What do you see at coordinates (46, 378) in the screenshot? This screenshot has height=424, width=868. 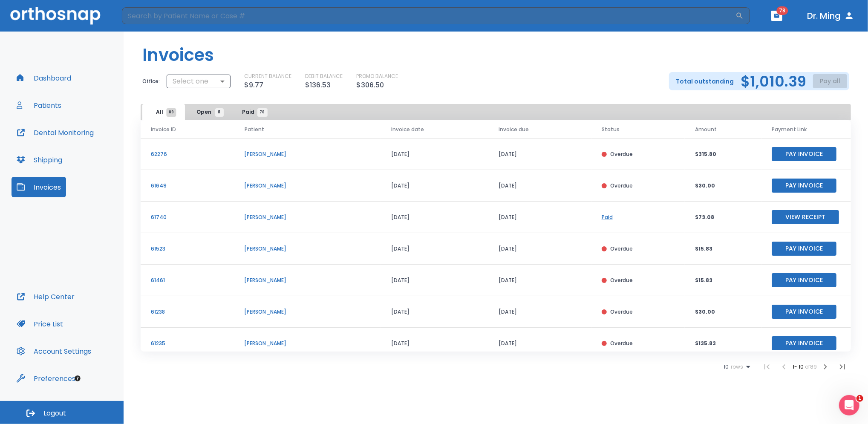 I see `button: Preferences` at bounding box center [46, 378].